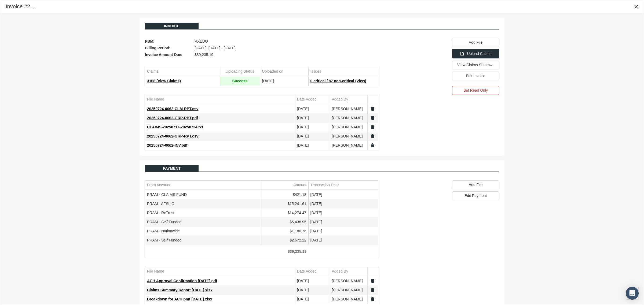 The image size is (644, 305). Describe the element at coordinates (240, 71) in the screenshot. I see `td: Column Uploading Status` at that location.